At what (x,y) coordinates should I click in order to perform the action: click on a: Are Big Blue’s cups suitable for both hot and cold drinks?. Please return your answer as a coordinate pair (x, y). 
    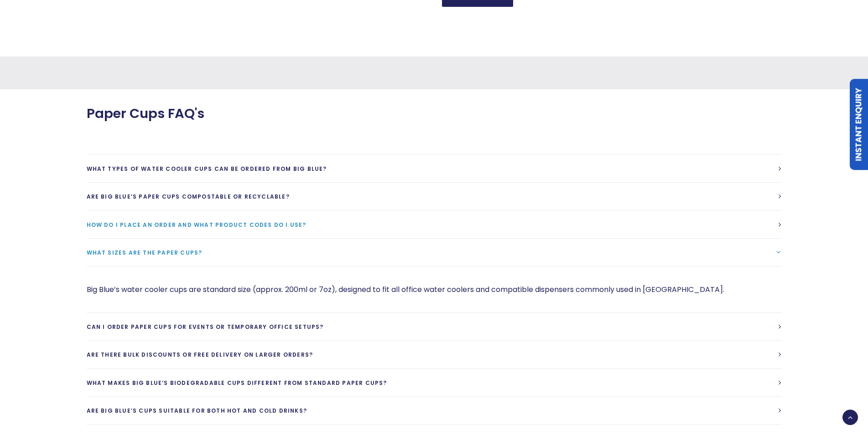
    Looking at the image, I should click on (434, 410).